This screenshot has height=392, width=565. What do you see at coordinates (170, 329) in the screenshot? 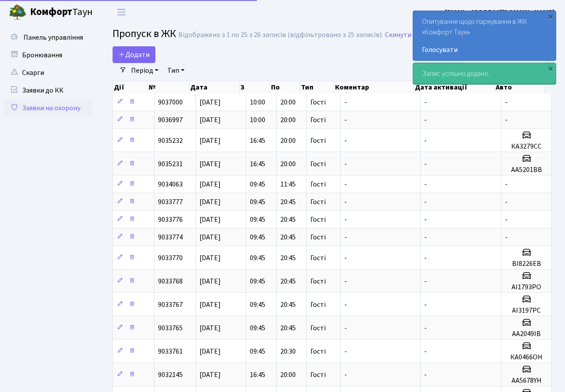
I see `span: 9033765` at bounding box center [170, 329].